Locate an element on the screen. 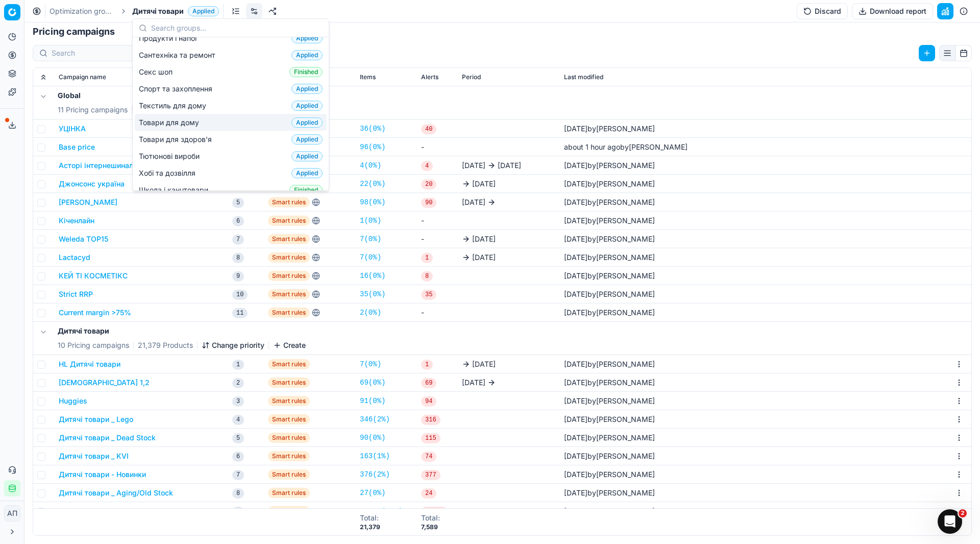  button: Дитячі товари _ KVI is located at coordinates (93, 456).